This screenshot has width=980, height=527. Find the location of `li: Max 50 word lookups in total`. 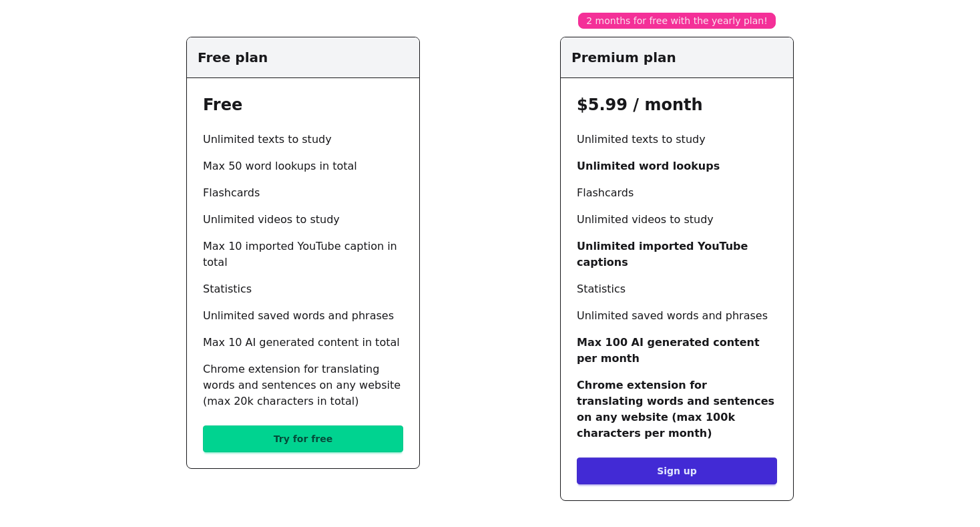

li: Max 50 word lookups in total is located at coordinates (303, 167).